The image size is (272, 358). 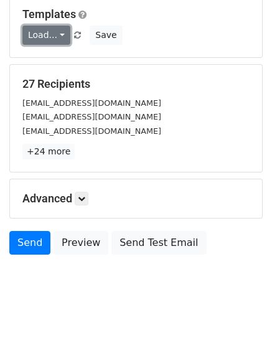 What do you see at coordinates (159, 243) in the screenshot?
I see `a: Send Test Email` at bounding box center [159, 243].